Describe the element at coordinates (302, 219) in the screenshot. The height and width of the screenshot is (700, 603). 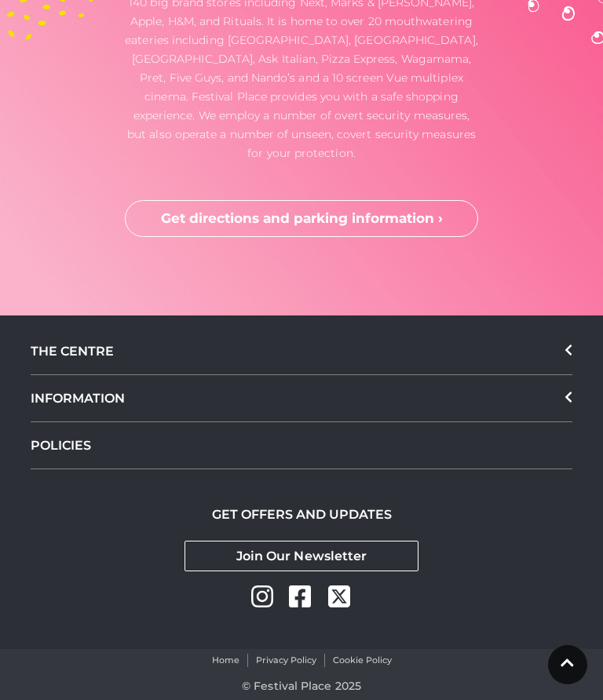
I see `a: Get directions and parking information ›` at that location.